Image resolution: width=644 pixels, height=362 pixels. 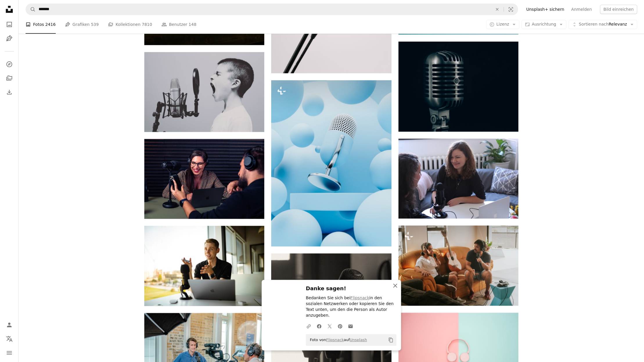 What do you see at coordinates (358, 340) in the screenshot?
I see `a: Unsplash` at bounding box center [358, 340].